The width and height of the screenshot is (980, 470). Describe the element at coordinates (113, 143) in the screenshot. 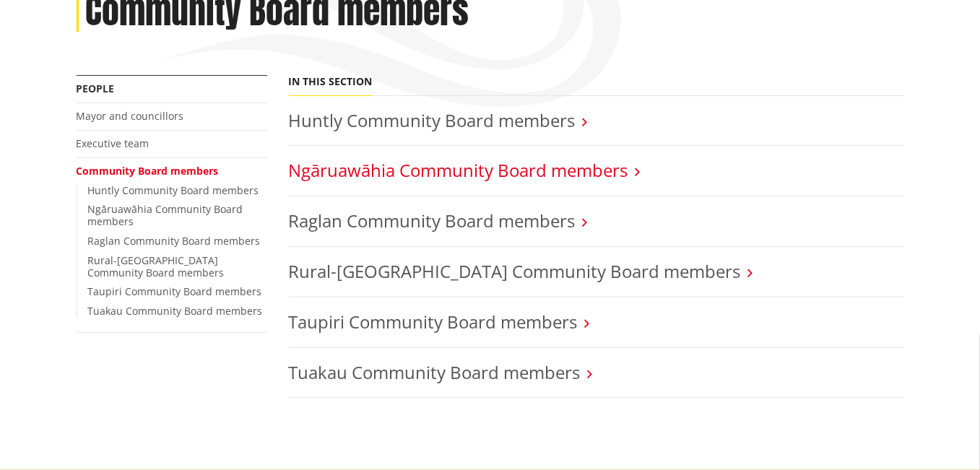

I see `a: Executive team` at that location.